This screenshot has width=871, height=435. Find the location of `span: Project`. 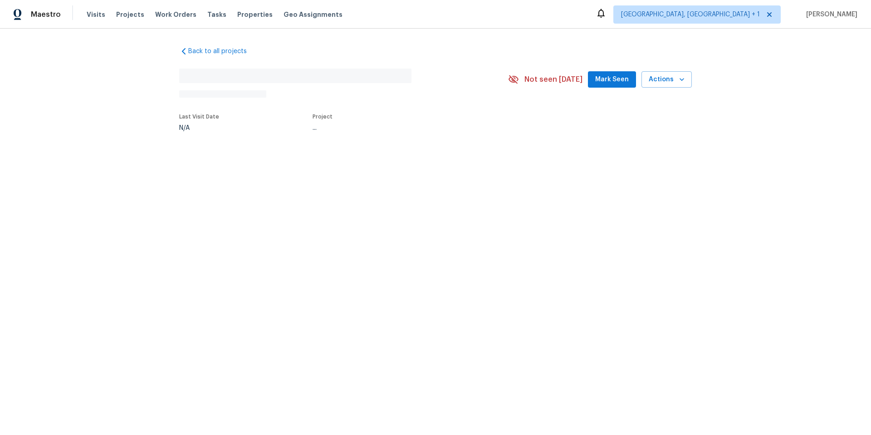

span: Project is located at coordinates (323, 117).